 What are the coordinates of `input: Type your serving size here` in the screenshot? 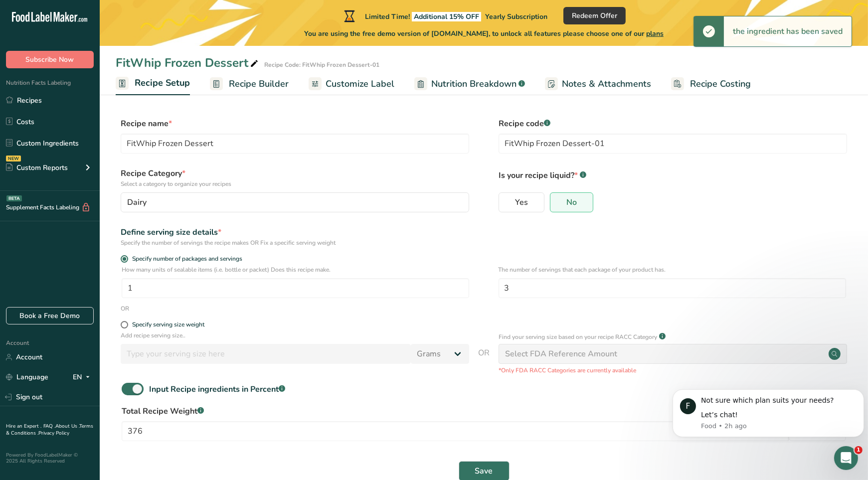 It's located at (266, 354).